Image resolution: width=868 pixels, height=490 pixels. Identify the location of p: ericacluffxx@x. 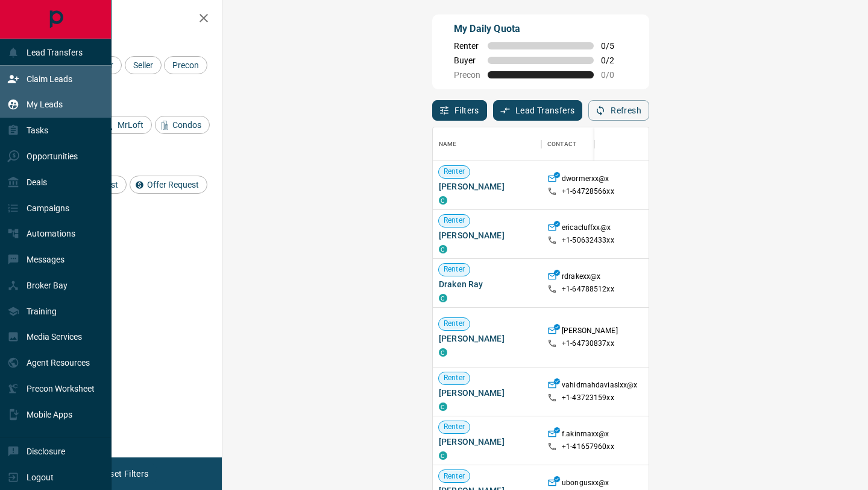
(586, 229).